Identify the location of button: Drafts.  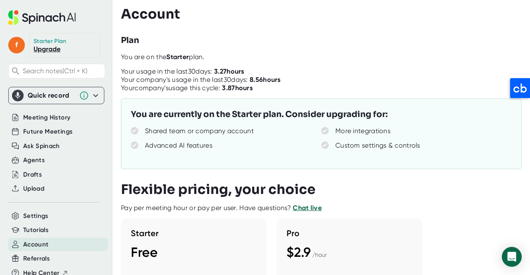
(32, 175).